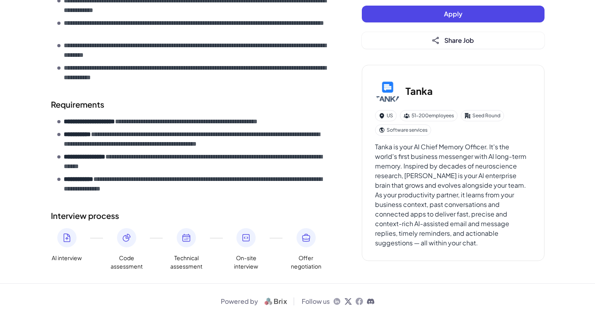 This screenshot has height=319, width=595. Describe the element at coordinates (419, 91) in the screenshot. I see `h3: Tanka` at that location.